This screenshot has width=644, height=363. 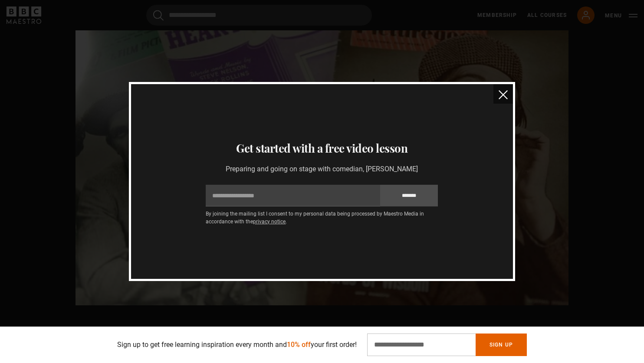 What do you see at coordinates (501, 345) in the screenshot?
I see `button: Sign Up` at bounding box center [501, 345].